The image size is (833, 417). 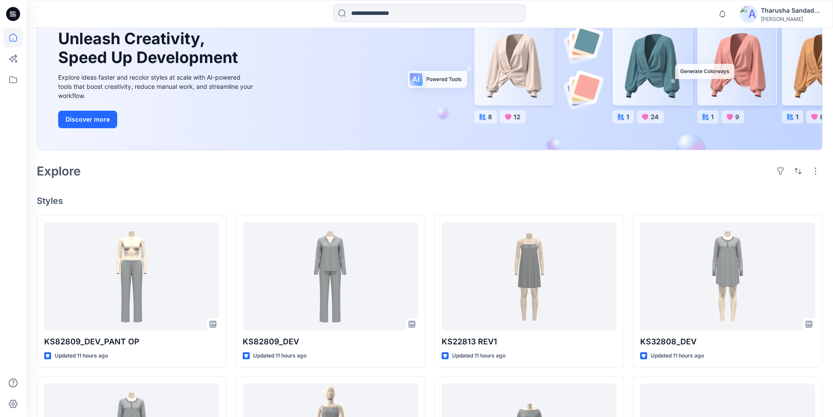 What do you see at coordinates (727, 276) in the screenshot?
I see `a: KS32808_DEV` at bounding box center [727, 276].